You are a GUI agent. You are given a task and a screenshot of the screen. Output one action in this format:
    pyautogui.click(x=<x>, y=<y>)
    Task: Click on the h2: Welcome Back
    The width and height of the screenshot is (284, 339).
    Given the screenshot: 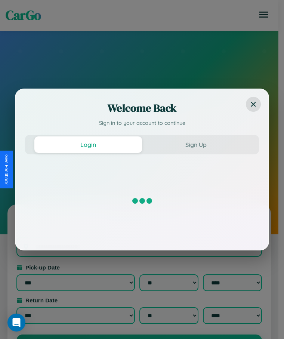 What is the action you would take?
    pyautogui.click(x=142, y=108)
    